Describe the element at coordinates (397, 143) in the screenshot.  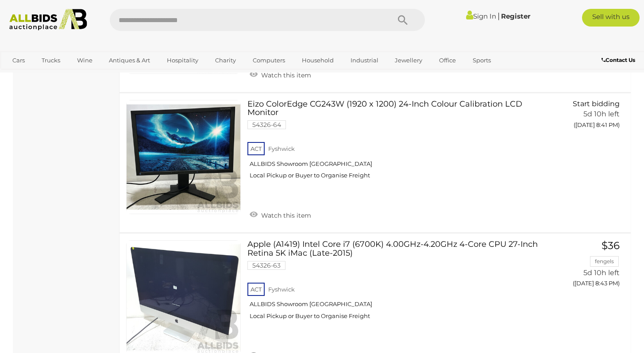
I see `a: Eizo ColorEdge CG243W (1920 x 1200) 24-Inch Colour Calibration LCD Monitor 54326-64 ACT Fyshwick ...` at that location.